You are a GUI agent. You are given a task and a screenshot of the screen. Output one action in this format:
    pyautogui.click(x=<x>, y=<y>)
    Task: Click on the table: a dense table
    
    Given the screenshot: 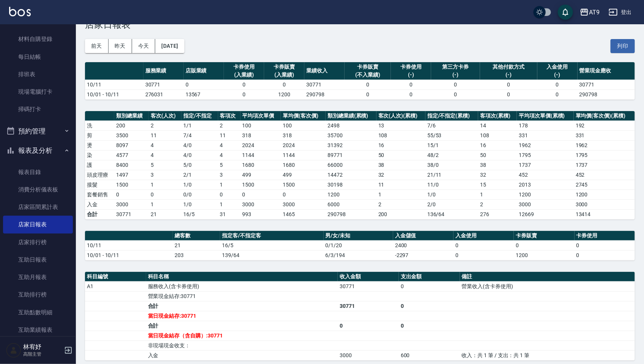 What is the action you would take?
    pyautogui.click(x=360, y=81)
    